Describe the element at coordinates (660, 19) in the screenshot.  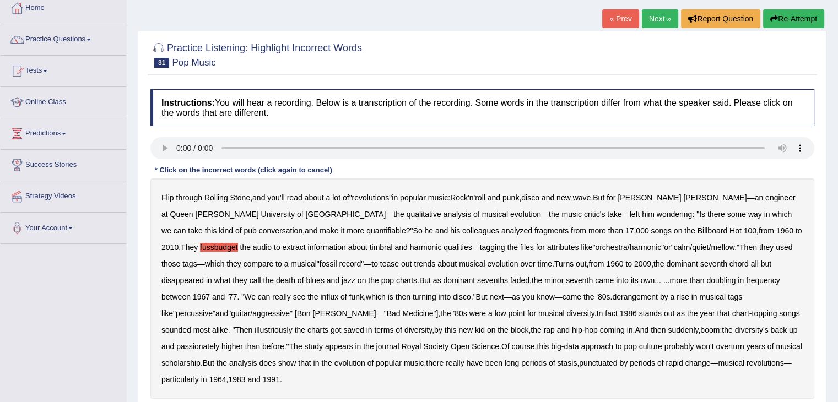
I see `a: Next »` at that location.